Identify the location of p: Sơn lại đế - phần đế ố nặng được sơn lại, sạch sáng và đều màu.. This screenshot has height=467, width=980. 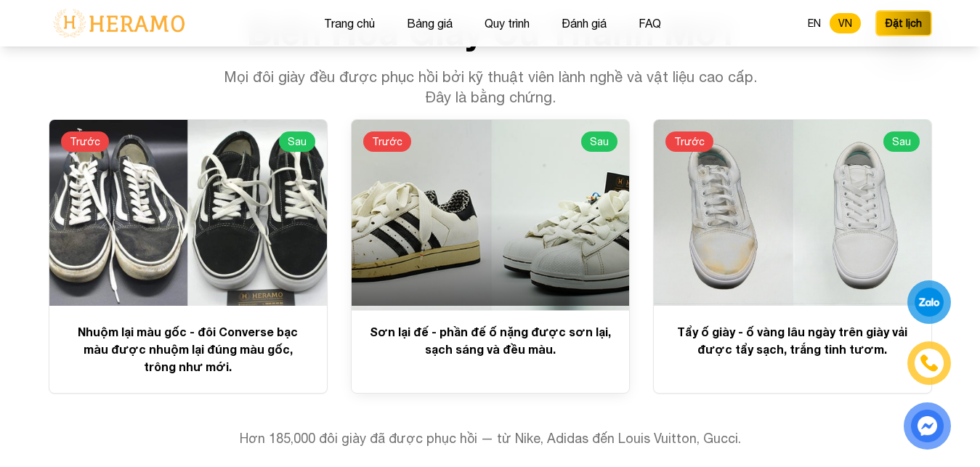
(490, 341).